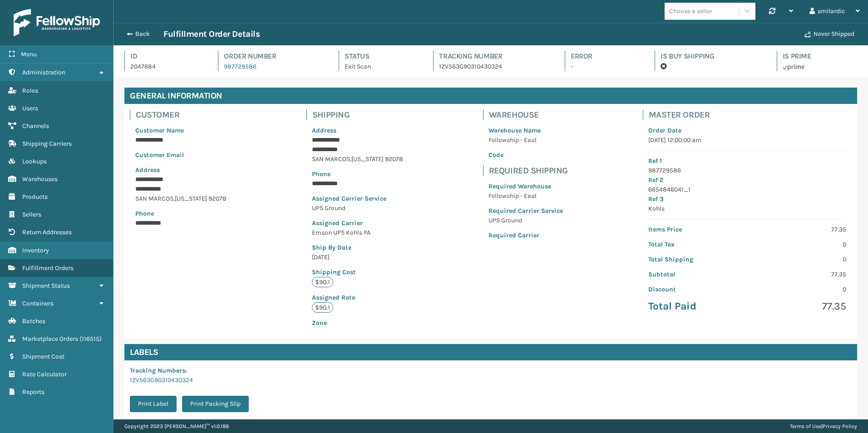 This screenshot has width=868, height=433. What do you see at coordinates (35, 161) in the screenshot?
I see `span: Lookups` at bounding box center [35, 161].